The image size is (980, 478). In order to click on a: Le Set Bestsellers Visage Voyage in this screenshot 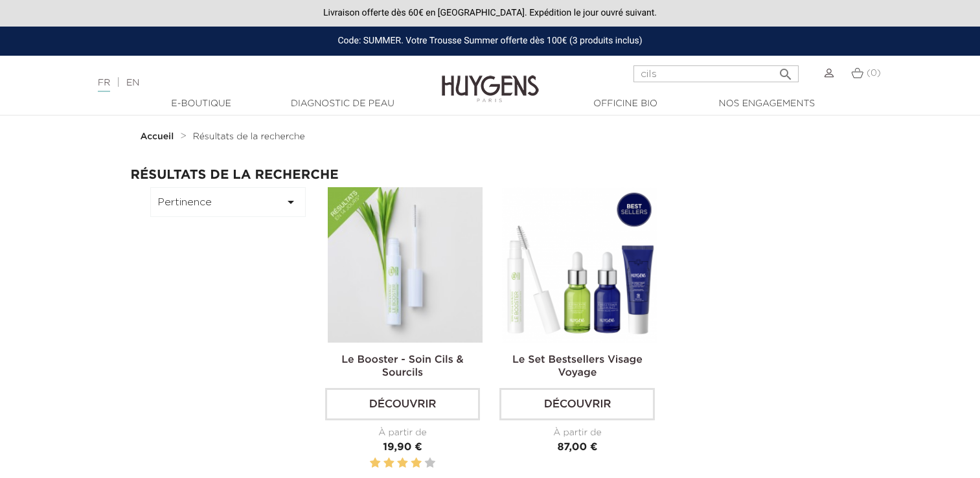, I will do `click(577, 367)`.